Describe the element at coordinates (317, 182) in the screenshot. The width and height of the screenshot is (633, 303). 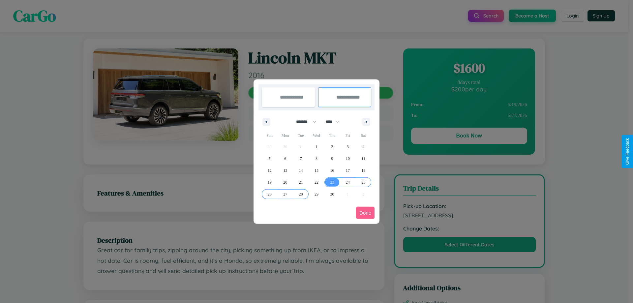
I see `span: 22` at that location.